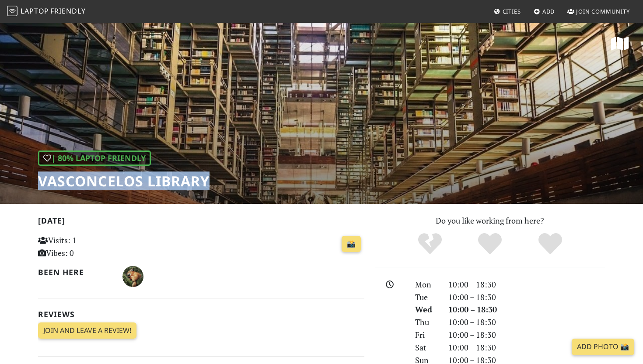  What do you see at coordinates (427, 322) in the screenshot?
I see `div: Thu` at bounding box center [427, 322].